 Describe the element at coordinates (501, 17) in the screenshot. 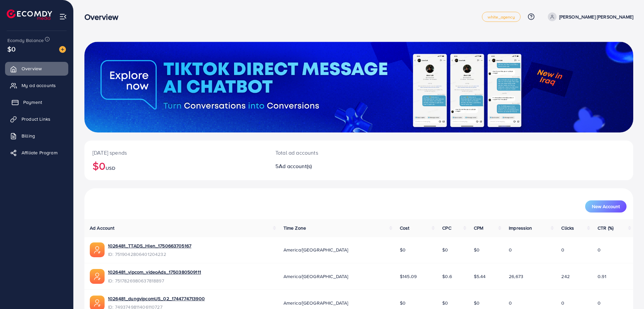

I see `a: white_agency` at that location.